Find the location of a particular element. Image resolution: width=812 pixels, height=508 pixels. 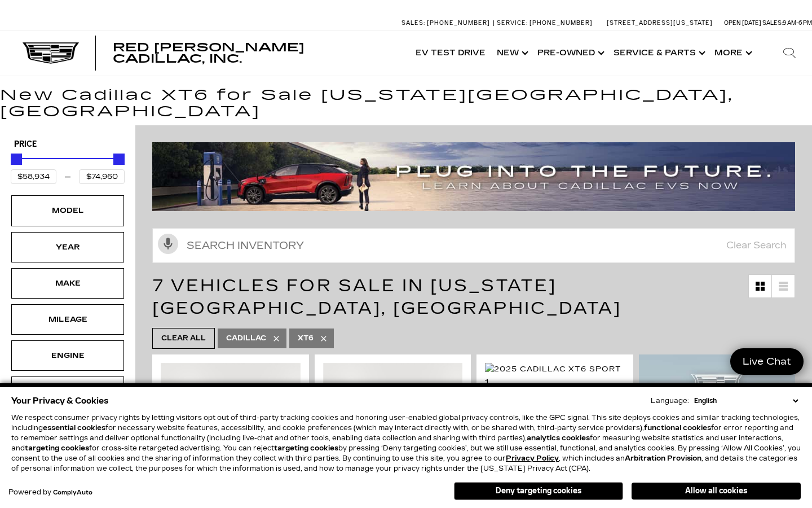

div: MileageMileage is located at coordinates (68, 320).